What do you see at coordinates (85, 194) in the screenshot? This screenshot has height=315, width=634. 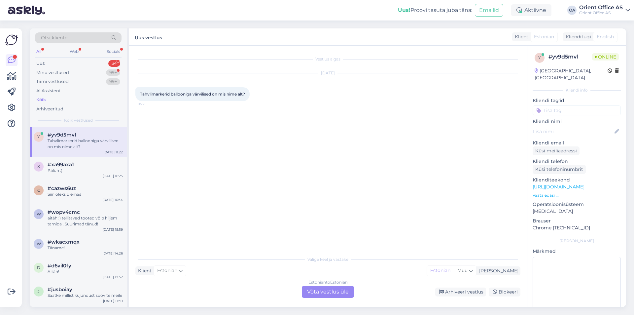 I see `div: Siin oleks olemas` at bounding box center [85, 194].